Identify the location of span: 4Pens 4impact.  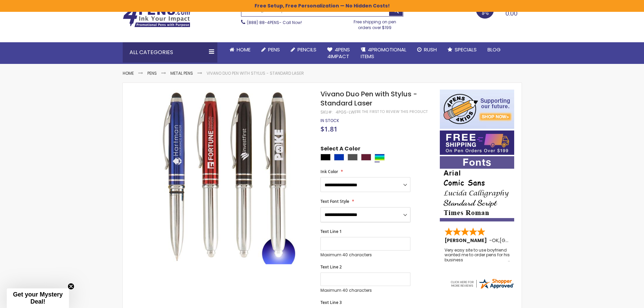
(338, 53).